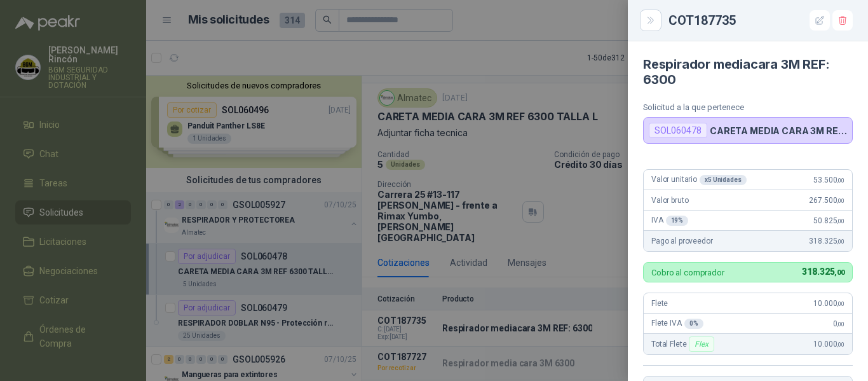  Describe the element at coordinates (748, 72) in the screenshot. I see `h4: Respirador mediacara 3M REF: 6300` at that location.